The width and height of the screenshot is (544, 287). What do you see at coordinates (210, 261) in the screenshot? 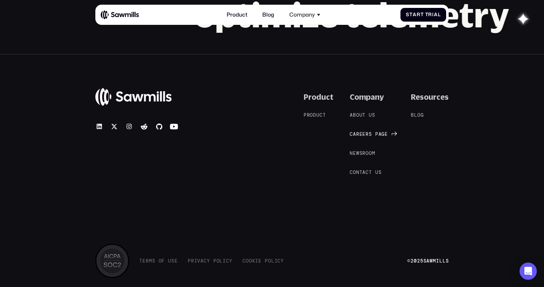
I see `a: PrivacyPolicy` at bounding box center [210, 261].